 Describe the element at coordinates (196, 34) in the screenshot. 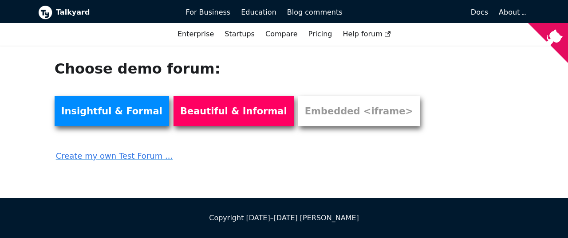

I see `a: Enterprise` at that location.